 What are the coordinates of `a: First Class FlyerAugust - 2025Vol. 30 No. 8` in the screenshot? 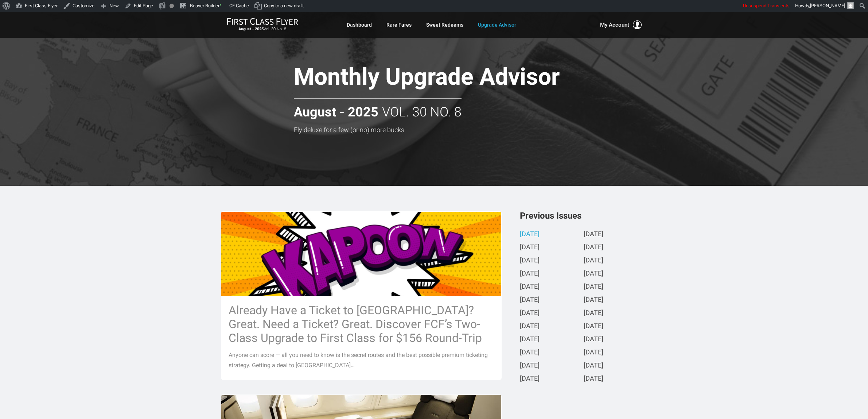 It's located at (262, 25).